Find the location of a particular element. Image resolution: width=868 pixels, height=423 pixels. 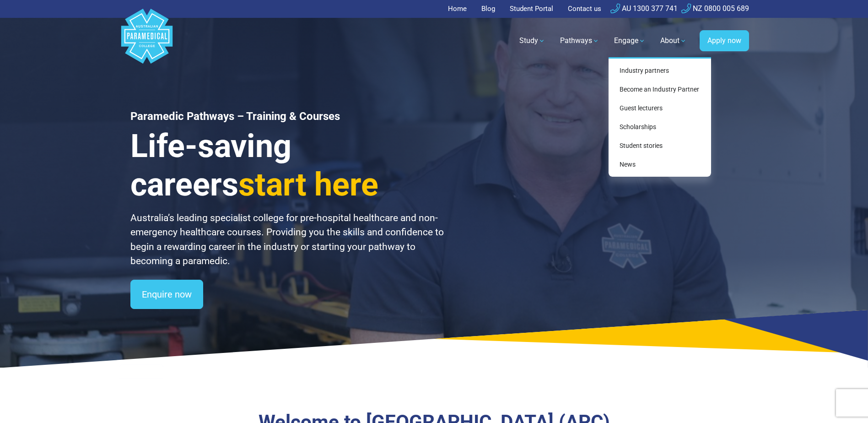

a: Industry partners is located at coordinates (660, 70).